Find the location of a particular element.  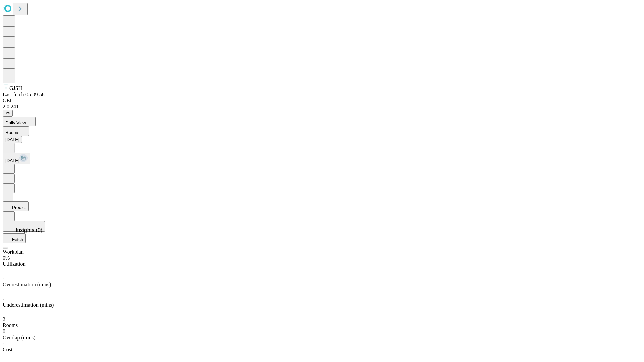

span: Last fetch: 05:09:58 is located at coordinates (23, 94).